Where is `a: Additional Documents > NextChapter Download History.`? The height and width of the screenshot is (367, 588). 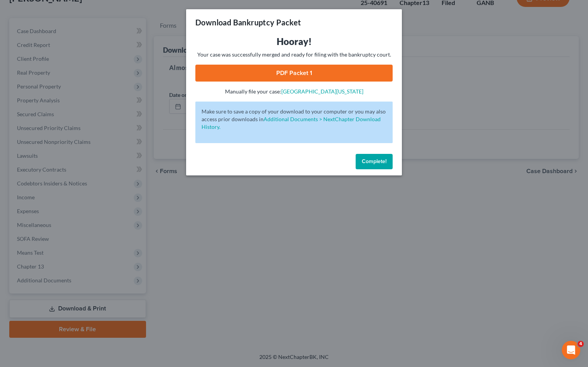
a: Additional Documents > NextChapter Download History. is located at coordinates (291, 123).